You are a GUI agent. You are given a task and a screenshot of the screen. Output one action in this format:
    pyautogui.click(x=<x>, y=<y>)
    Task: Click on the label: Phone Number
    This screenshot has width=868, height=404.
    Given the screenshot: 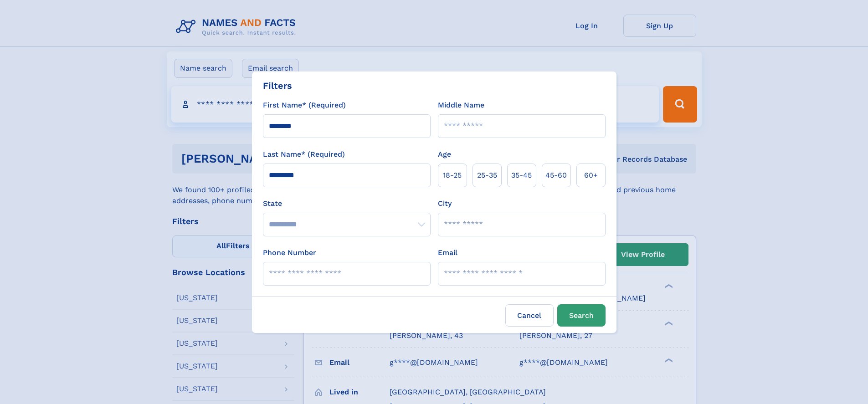 What is the action you would take?
    pyautogui.click(x=289, y=253)
    